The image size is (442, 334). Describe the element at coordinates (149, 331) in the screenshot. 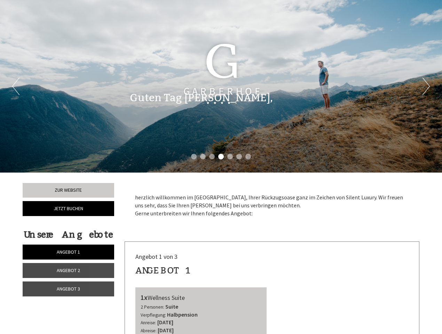

I see `small: Abreise:` at that location.